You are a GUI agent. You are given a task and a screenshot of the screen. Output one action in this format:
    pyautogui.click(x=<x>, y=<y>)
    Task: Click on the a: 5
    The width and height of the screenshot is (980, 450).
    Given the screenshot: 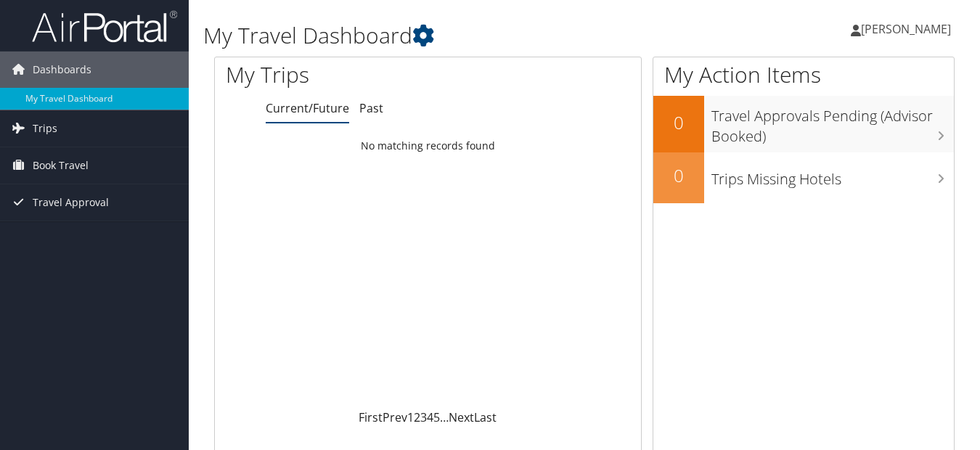 What is the action you would take?
    pyautogui.click(x=436, y=418)
    